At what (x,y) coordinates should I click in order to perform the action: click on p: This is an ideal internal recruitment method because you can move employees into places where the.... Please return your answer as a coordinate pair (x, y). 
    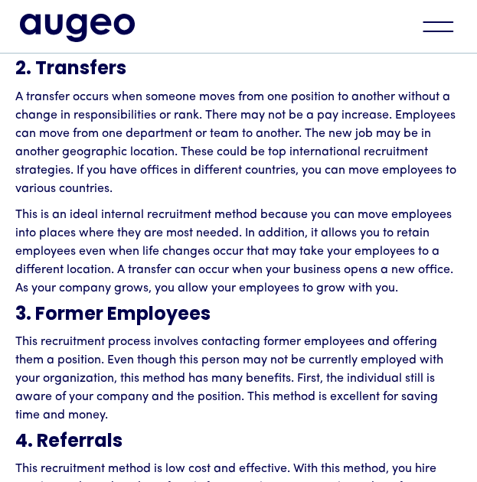
    Looking at the image, I should click on (238, 252).